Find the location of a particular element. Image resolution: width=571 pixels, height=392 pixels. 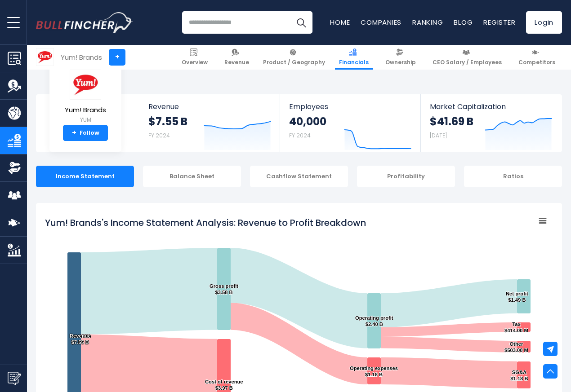

a: Ranking is located at coordinates (428, 22).